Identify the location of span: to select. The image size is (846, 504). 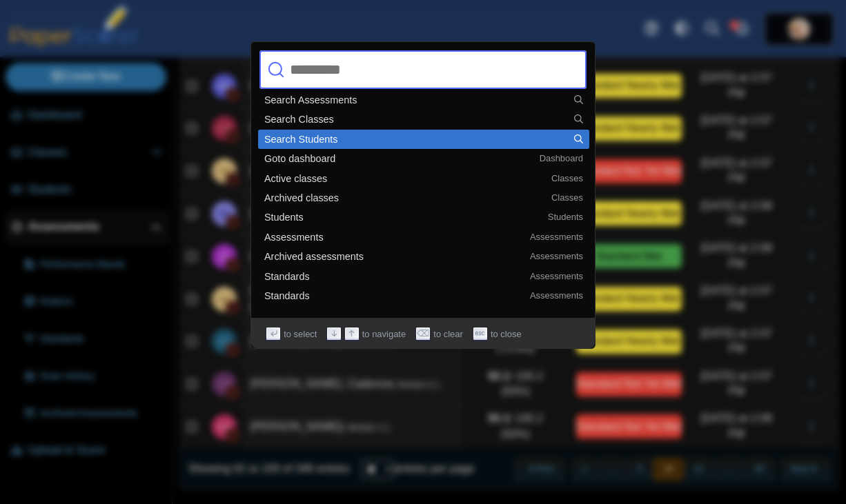
(300, 334).